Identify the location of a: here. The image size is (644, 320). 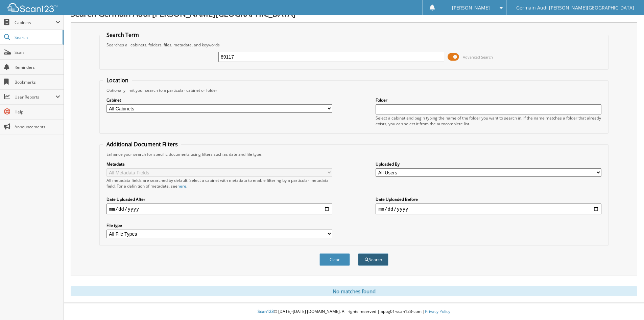
(182, 186).